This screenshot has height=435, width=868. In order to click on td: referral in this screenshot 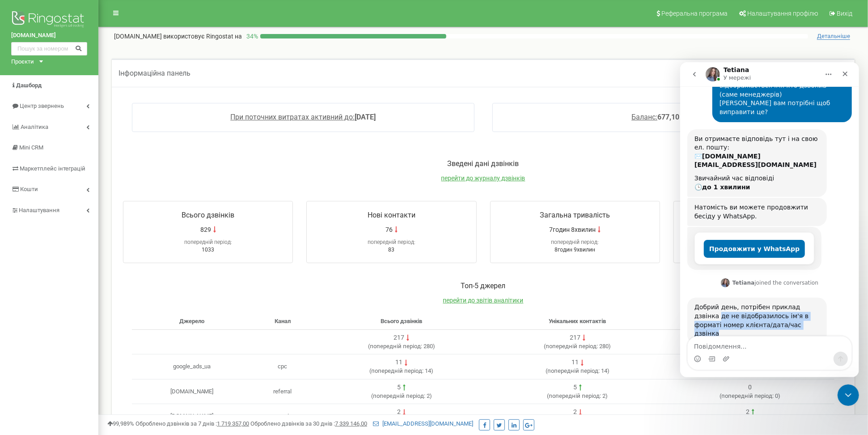, I will do `click(283, 392)`.